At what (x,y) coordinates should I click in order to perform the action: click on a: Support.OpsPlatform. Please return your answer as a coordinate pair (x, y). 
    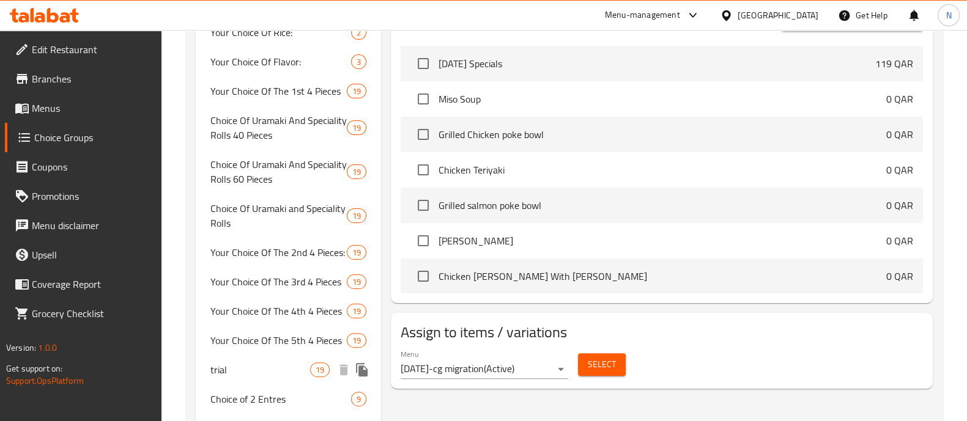
    Looking at the image, I should click on (45, 381).